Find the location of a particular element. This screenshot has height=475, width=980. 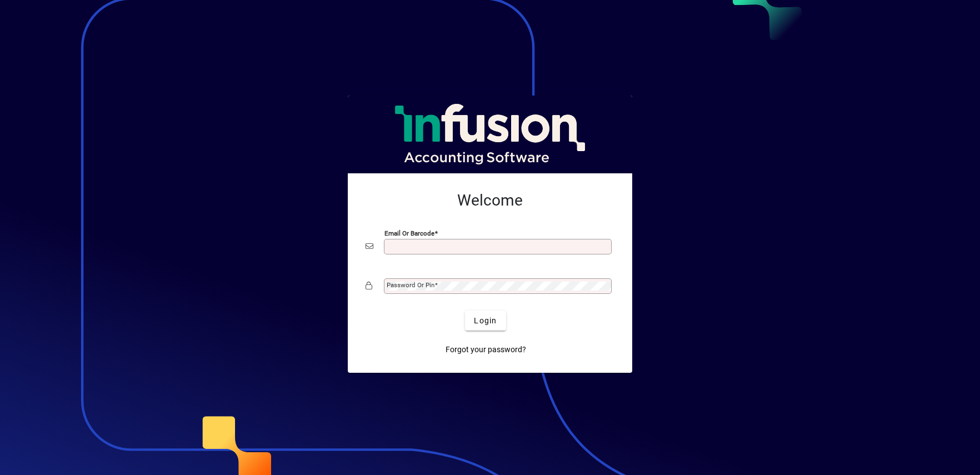

h2: Welcome is located at coordinates (490, 200).